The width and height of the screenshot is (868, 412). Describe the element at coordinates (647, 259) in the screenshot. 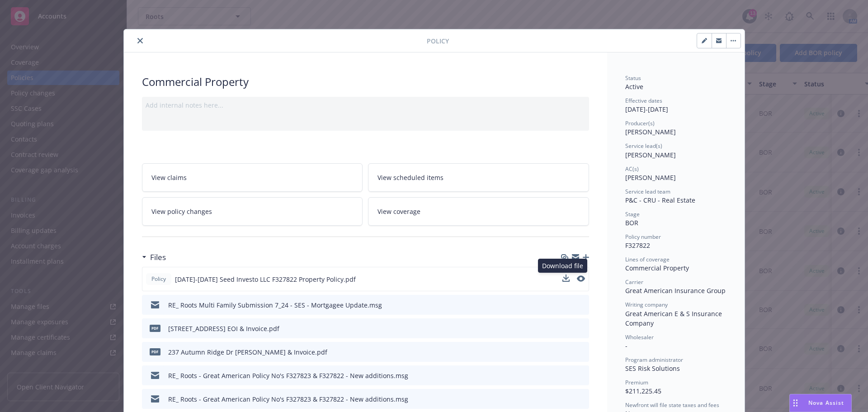

I see `span: Lines of coverage` at that location.